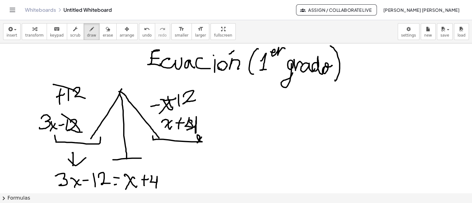 The height and width of the screenshot is (203, 472). What do you see at coordinates (162, 35) in the screenshot?
I see `span: redo` at bounding box center [162, 35].